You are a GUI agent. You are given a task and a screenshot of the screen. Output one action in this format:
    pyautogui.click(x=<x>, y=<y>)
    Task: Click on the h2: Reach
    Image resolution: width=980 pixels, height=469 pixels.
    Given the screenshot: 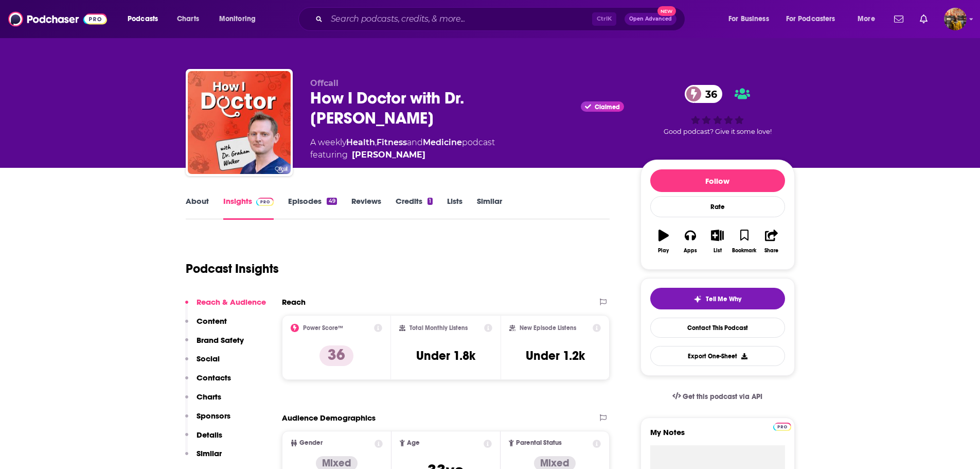 What is the action you would take?
    pyautogui.click(x=293, y=302)
    